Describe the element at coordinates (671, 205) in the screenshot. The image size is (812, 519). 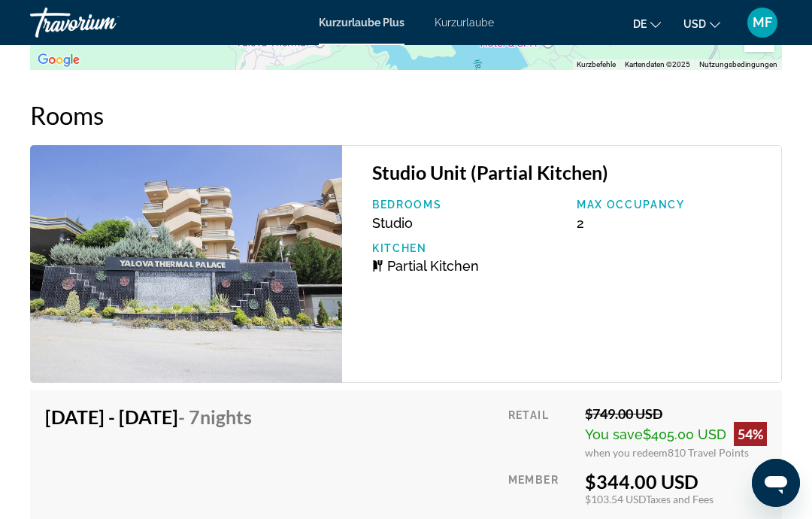
I see `p: Max Occupancy` at that location.